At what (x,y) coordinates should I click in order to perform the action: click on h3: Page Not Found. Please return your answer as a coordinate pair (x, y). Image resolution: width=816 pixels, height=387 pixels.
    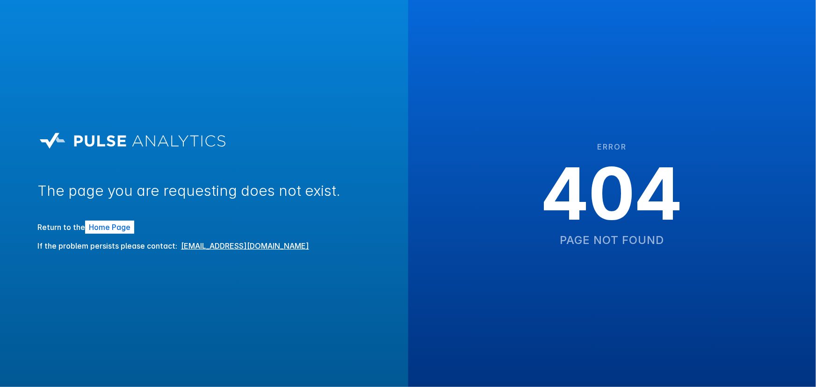
    Looking at the image, I should click on (612, 240).